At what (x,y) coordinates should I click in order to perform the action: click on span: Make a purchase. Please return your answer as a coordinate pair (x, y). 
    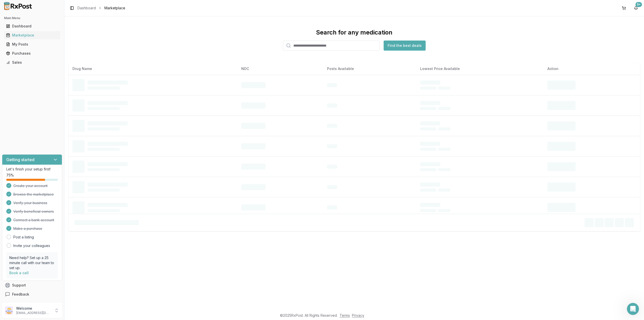
    Looking at the image, I should click on (28, 228).